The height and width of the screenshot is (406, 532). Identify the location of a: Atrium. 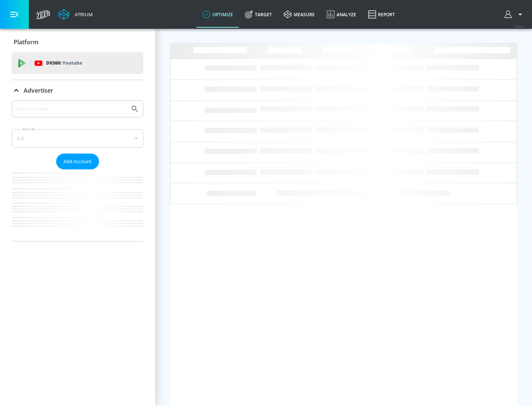
(75, 14).